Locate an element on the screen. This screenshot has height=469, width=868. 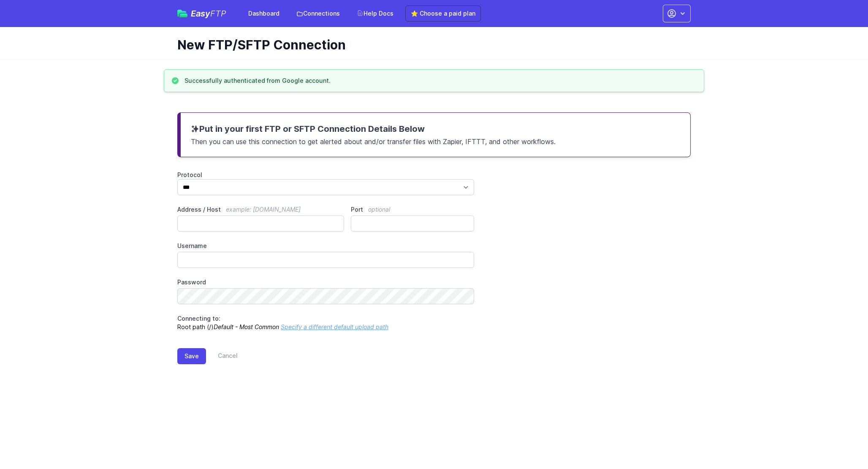
span: Connecting to: is located at coordinates (199, 318).